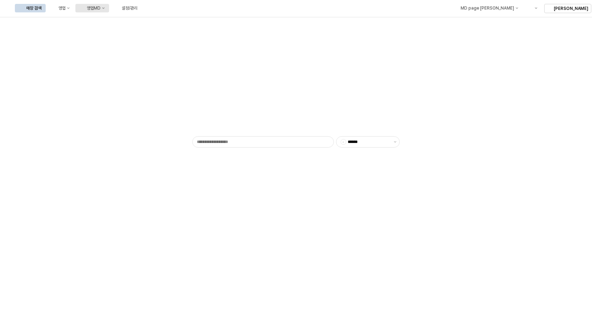 Image resolution: width=592 pixels, height=327 pixels. I want to click on button: 영업MD, so click(92, 8).